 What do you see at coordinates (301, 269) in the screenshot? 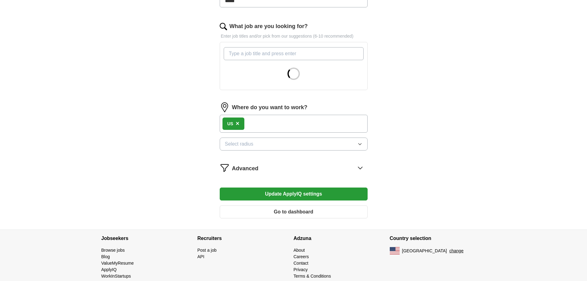
I see `a: Privacy` at bounding box center [301, 269].